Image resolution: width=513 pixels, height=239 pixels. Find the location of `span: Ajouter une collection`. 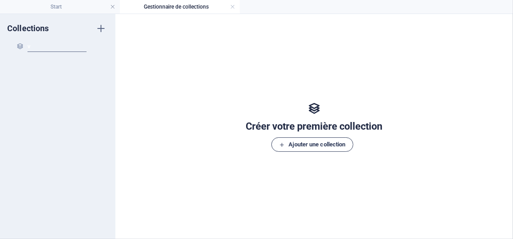

span: Ajouter une collection is located at coordinates (312, 144).